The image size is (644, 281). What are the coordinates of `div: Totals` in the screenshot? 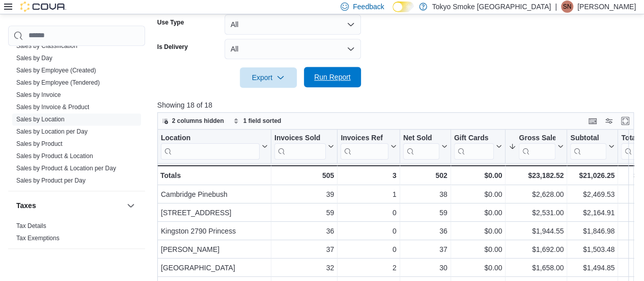 It's located at (214, 175).